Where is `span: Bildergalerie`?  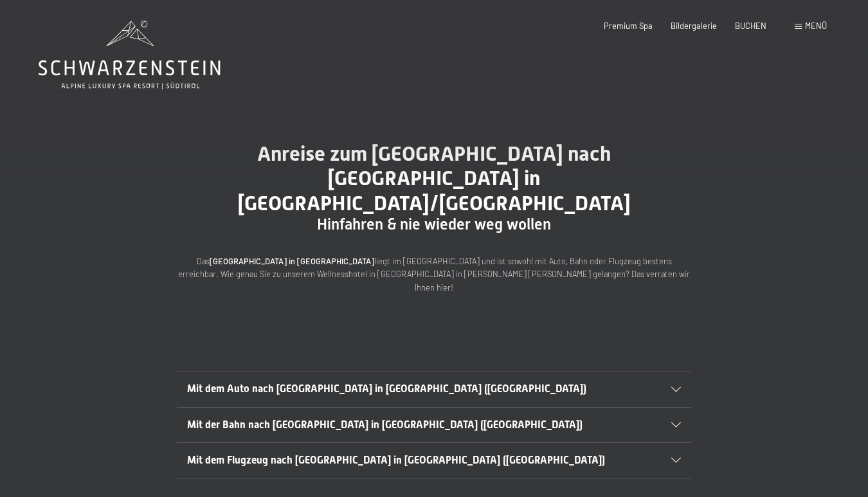 span: Bildergalerie is located at coordinates (694, 26).